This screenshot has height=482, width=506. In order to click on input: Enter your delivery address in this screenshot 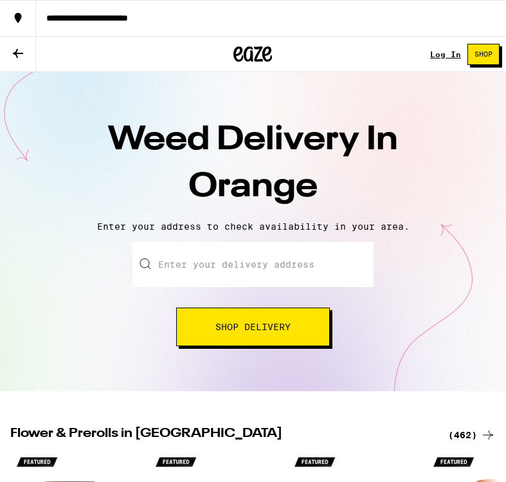, I will do `click(253, 264)`.